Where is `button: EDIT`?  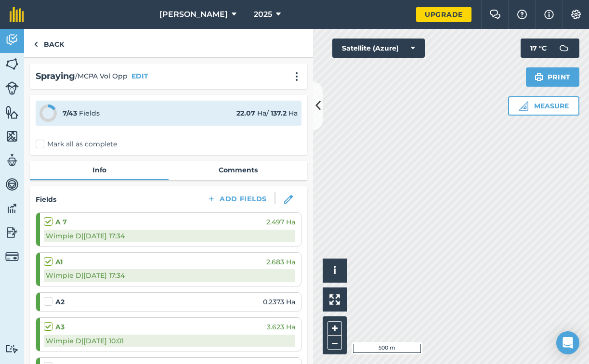 button: EDIT is located at coordinates (140, 76).